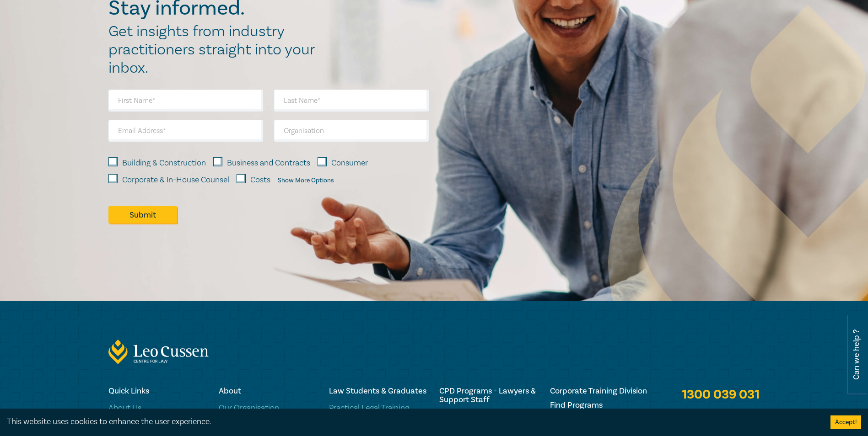 The height and width of the screenshot is (436, 868). I want to click on button: Submit, so click(143, 215).